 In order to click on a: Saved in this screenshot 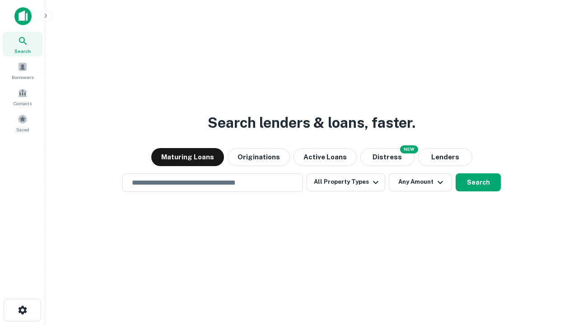, I will do `click(23, 123)`.